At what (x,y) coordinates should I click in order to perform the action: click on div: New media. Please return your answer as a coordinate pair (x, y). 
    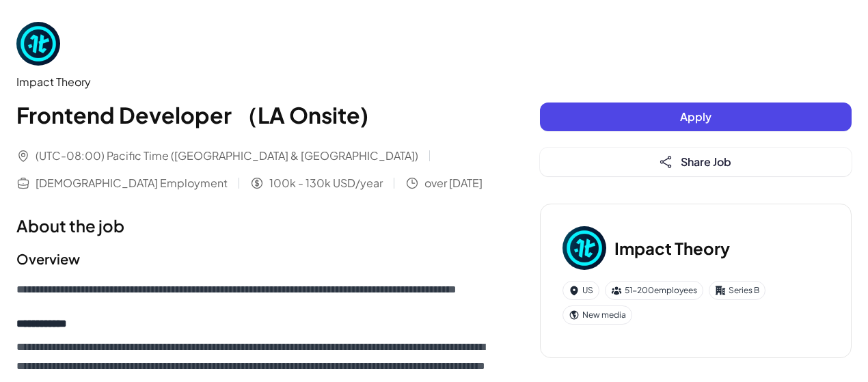
    Looking at the image, I should click on (597, 315).